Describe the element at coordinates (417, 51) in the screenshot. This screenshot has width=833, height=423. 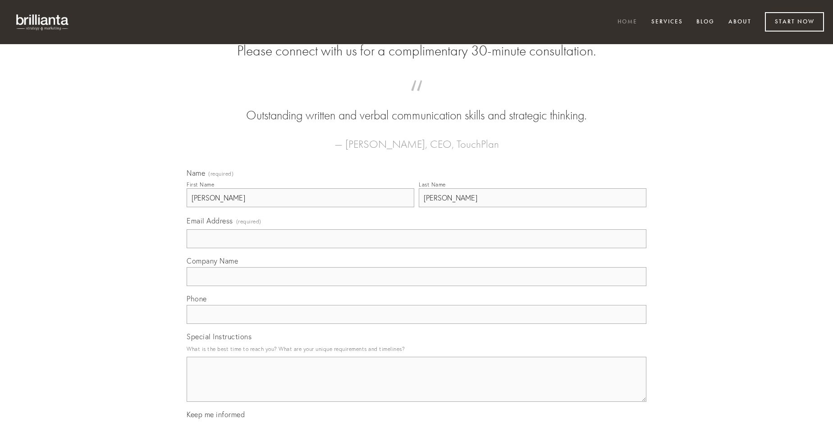
I see `h2: Please connect with us for a complimentary 30-minute consultation.` at that location.